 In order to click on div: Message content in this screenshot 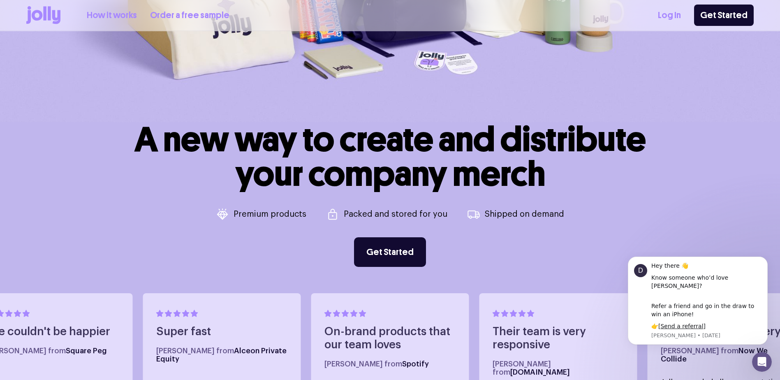, I will do `click(91, 44)`.